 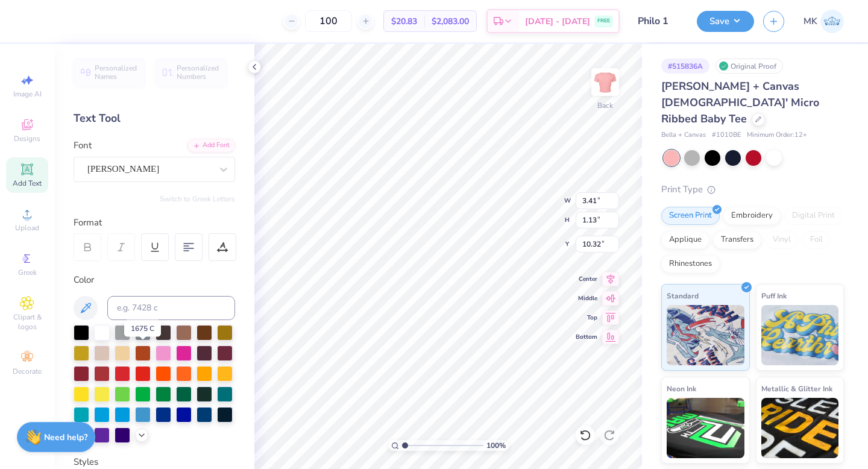 I want to click on span: Neon Ink, so click(x=682, y=388).